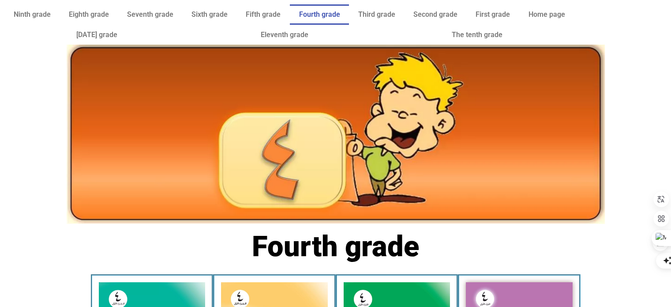 The width and height of the screenshot is (671, 307). Describe the element at coordinates (150, 14) in the screenshot. I see `font: Seventh grade` at that location.